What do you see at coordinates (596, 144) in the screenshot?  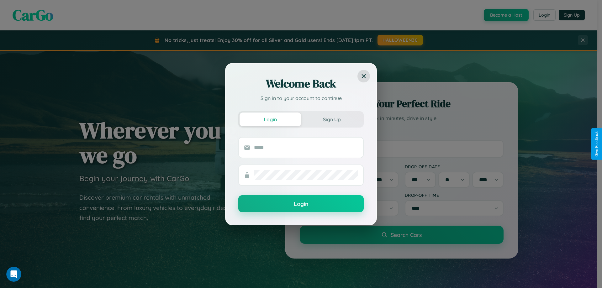 I see `div: Give Feedback` at bounding box center [596, 144].